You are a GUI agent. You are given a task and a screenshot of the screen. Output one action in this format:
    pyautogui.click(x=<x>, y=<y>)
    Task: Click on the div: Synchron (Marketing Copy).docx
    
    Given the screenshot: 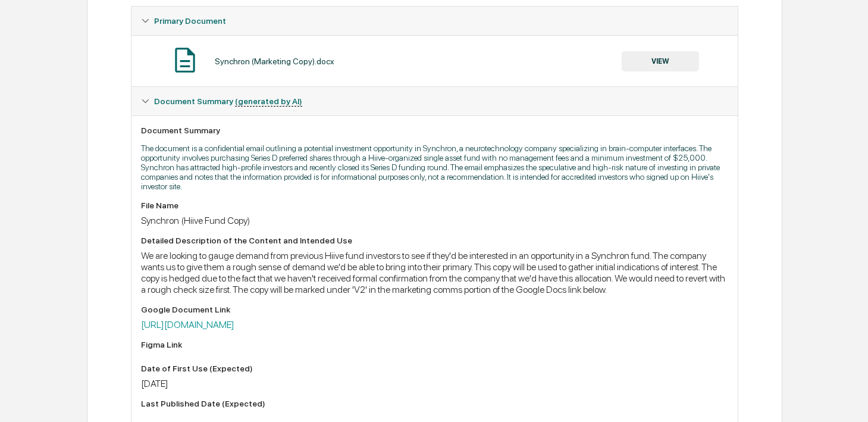 What is the action you would take?
    pyautogui.click(x=274, y=62)
    